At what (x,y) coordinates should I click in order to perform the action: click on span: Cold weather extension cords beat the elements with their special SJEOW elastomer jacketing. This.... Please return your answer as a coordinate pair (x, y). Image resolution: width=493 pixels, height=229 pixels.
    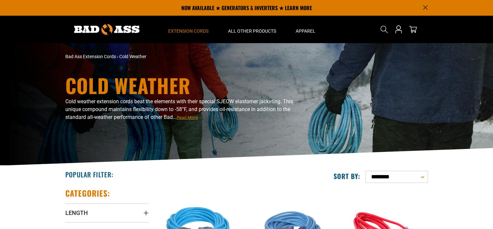
    Looking at the image, I should click on (179, 109).